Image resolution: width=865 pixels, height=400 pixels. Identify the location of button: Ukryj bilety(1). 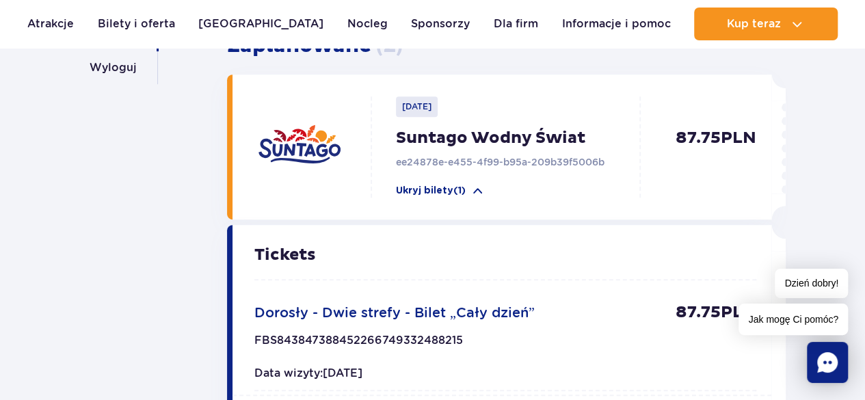
(440, 191).